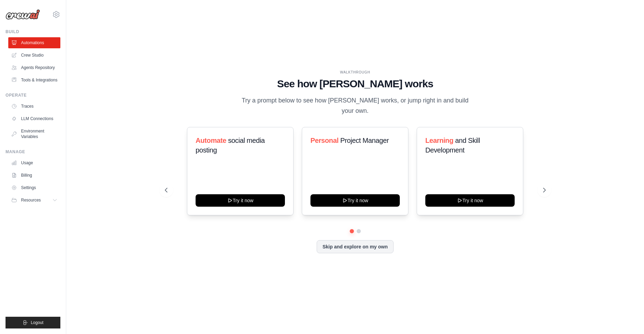 This screenshot has width=644, height=334. I want to click on button: Logout, so click(33, 323).